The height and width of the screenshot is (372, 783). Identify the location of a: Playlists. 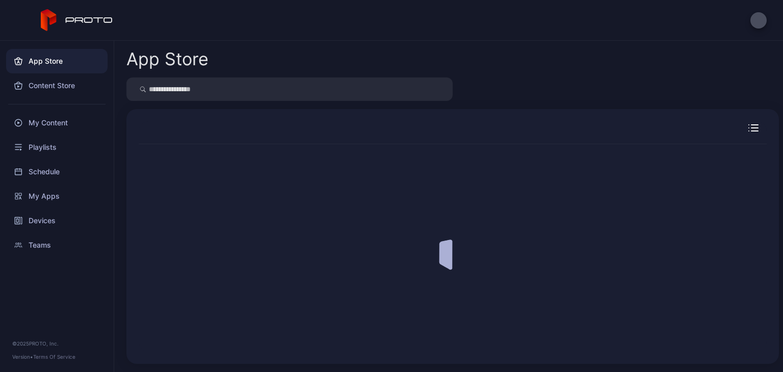
(57, 147).